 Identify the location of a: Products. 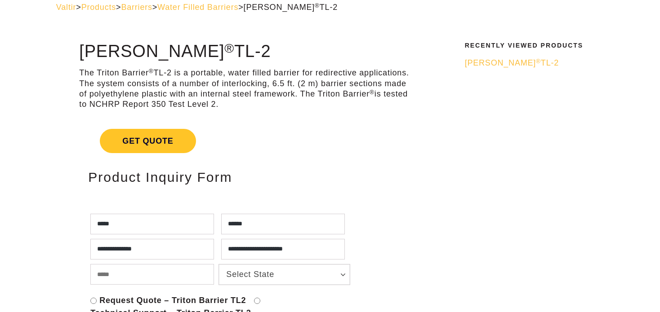
(98, 7).